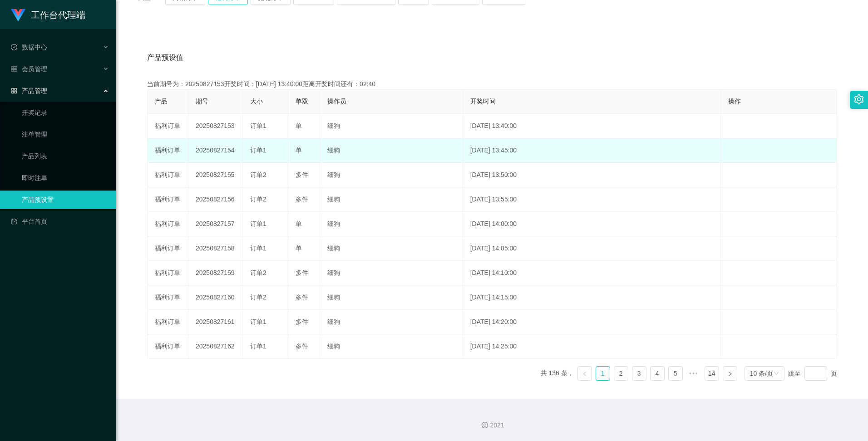 This screenshot has height=441, width=868. I want to click on i: 图标: left, so click(584, 374).